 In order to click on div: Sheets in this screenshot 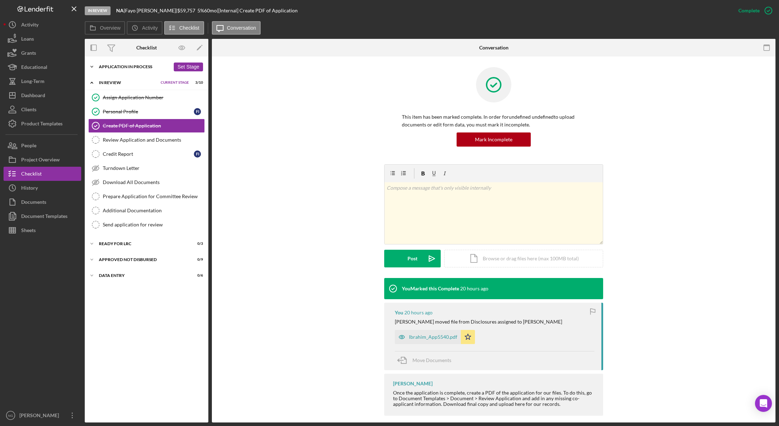, I will do `click(28, 231)`.